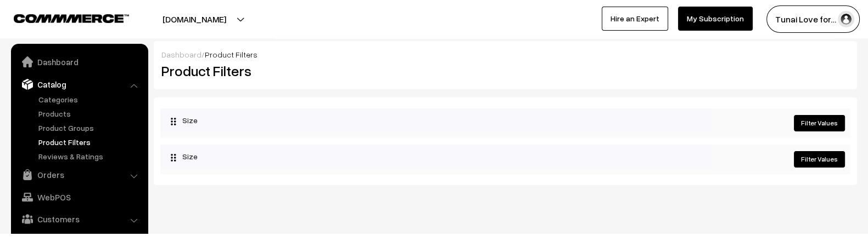 The image size is (868, 242). Describe the element at coordinates (329, 71) in the screenshot. I see `h2: Product Filters` at that location.